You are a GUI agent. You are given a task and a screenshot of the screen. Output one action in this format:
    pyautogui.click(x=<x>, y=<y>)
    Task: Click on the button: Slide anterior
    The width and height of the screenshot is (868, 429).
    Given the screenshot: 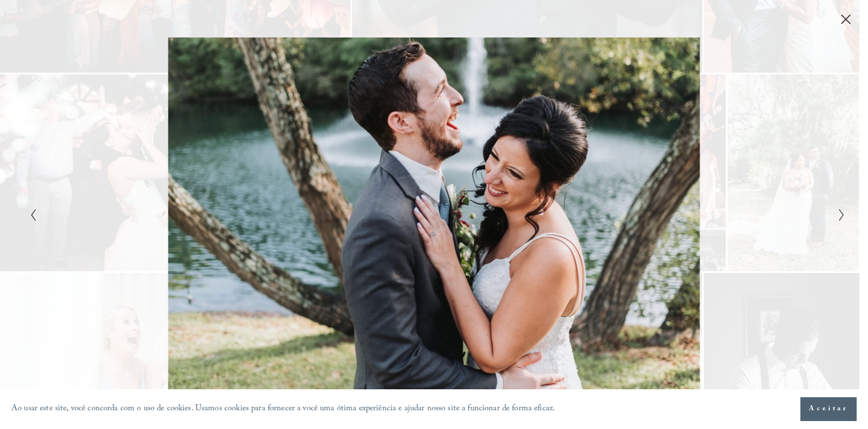 What is the action you would take?
    pyautogui.click(x=30, y=214)
    